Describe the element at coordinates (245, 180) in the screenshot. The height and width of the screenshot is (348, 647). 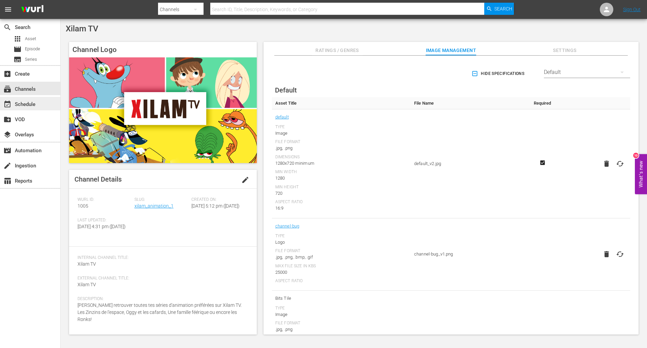
I see `button: edit` at that location.